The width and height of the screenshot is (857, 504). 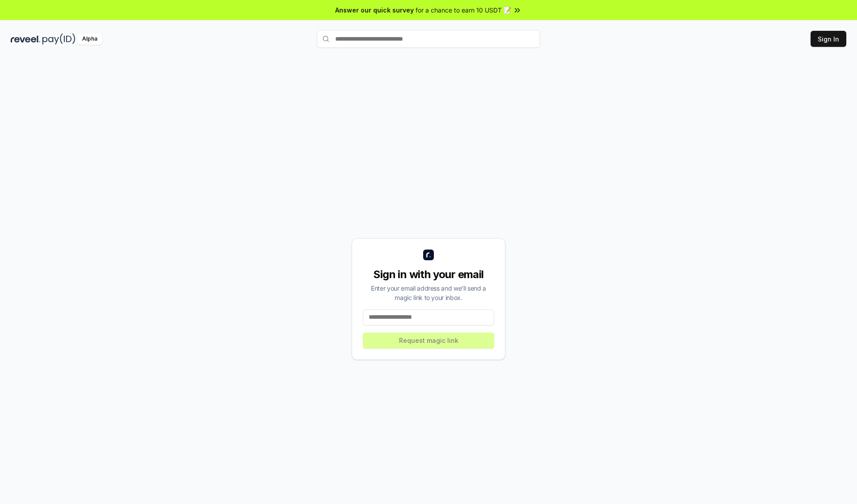 I want to click on div: Alpha, so click(x=89, y=39).